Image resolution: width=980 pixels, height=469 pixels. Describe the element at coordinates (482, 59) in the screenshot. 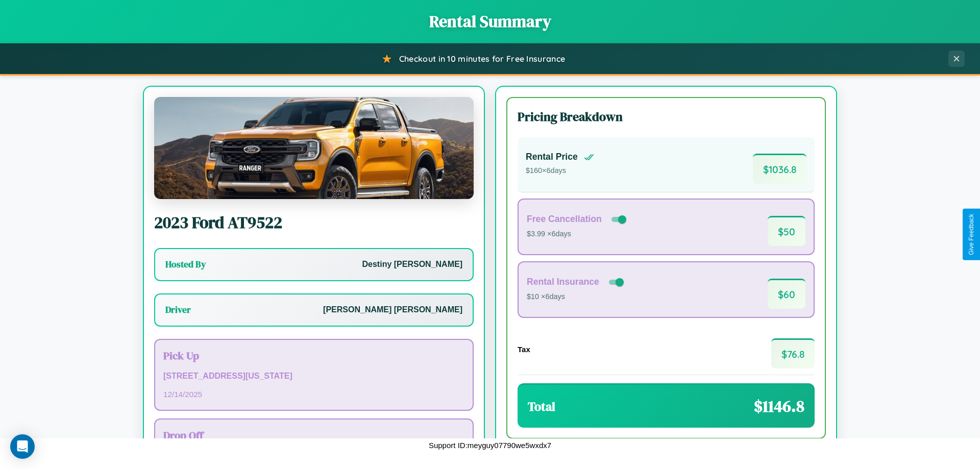

I see `span: Checkout in 10 minutes for Free Insurance` at that location.